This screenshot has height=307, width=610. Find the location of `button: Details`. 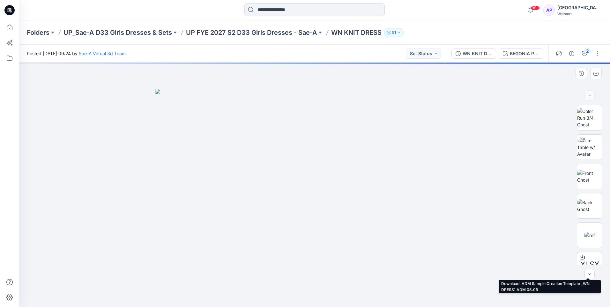

button: Details is located at coordinates (571, 54).